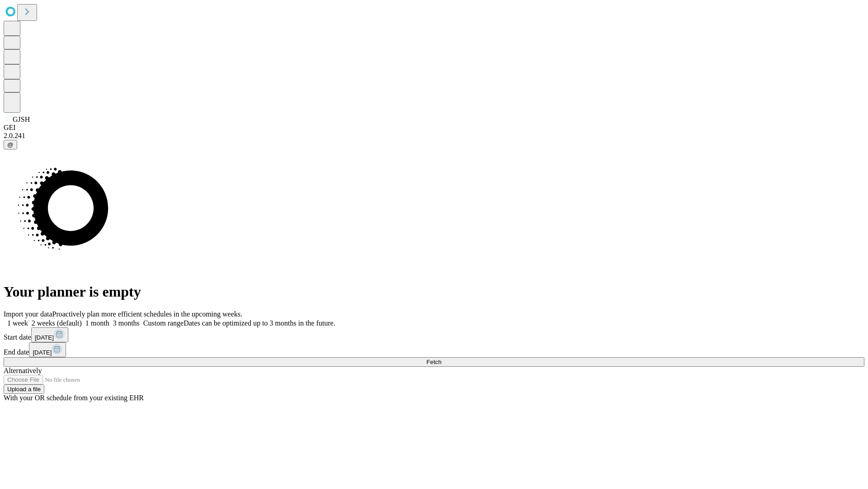  Describe the element at coordinates (126, 322) in the screenshot. I see `span: 3 months` at that location.